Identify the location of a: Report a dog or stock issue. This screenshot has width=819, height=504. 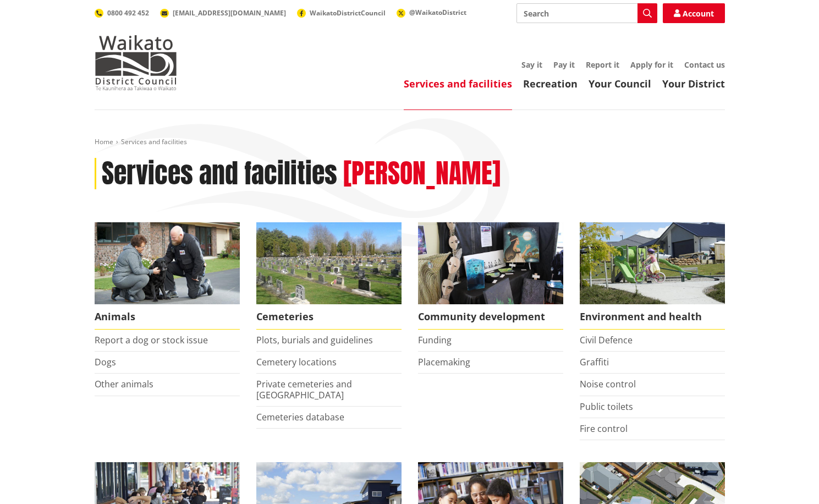
(151, 340).